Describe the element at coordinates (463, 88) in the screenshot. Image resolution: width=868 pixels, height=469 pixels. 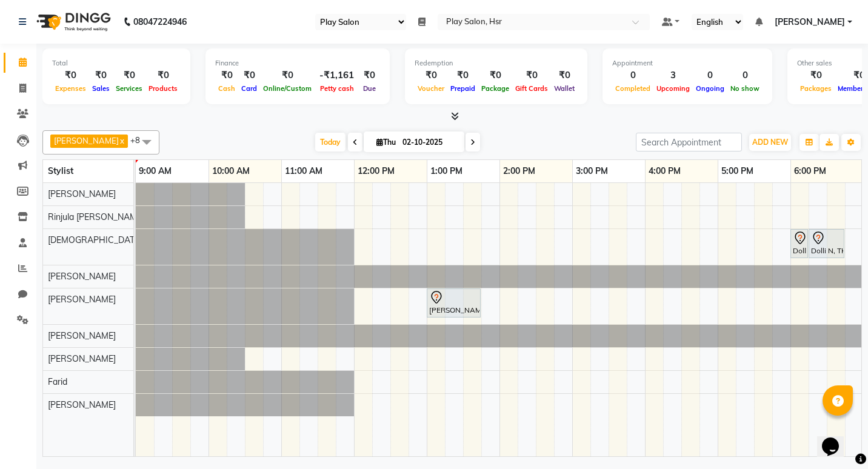
I see `span: Prepaid` at that location.